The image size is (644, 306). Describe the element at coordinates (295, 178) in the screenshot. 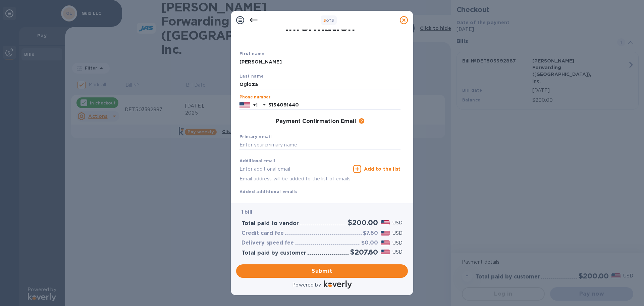

I see `p: Email address will be added to the list of emails` at that location.